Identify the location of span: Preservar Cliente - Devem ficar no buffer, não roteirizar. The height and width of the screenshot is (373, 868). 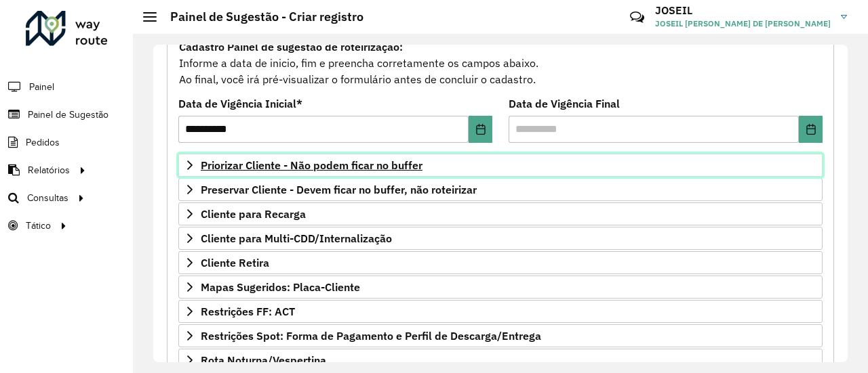
(338, 190).